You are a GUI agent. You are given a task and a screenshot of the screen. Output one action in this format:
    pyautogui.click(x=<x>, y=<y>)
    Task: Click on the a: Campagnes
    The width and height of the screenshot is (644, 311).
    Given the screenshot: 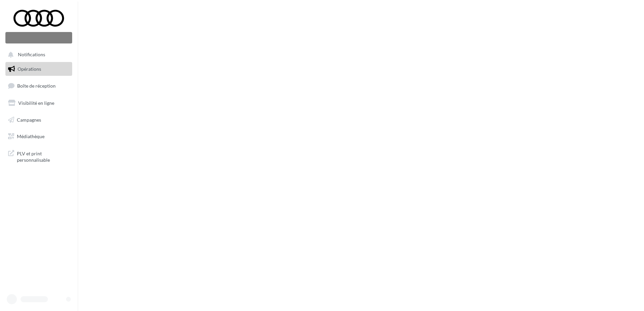 What is the action you would take?
    pyautogui.click(x=39, y=120)
    